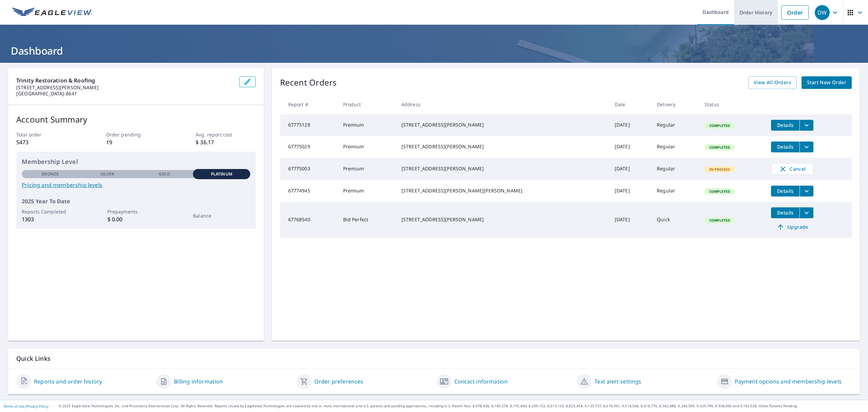  I want to click on p: Account Summary, so click(136, 119).